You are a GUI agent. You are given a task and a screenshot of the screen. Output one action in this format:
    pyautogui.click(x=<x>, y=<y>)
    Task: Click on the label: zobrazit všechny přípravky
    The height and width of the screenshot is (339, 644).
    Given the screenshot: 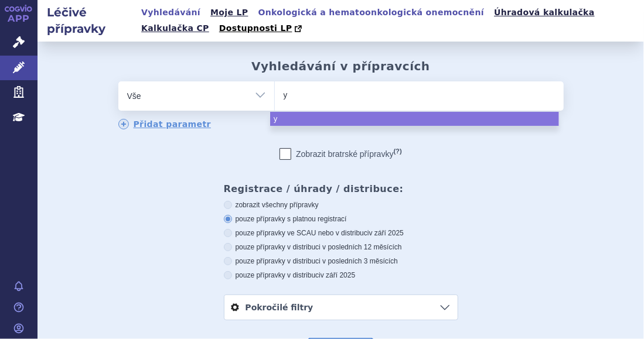 What is the action you would take?
    pyautogui.click(x=341, y=205)
    